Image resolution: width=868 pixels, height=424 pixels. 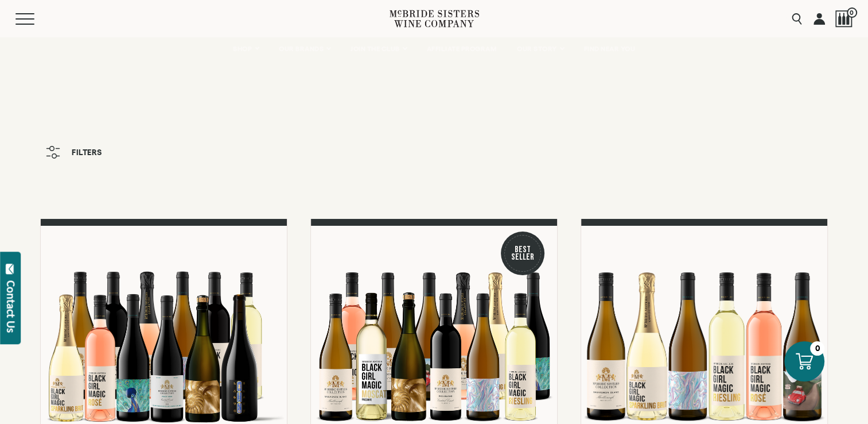 What do you see at coordinates (610, 48) in the screenshot?
I see `a: FIND NEAR YOU` at bounding box center [610, 48].